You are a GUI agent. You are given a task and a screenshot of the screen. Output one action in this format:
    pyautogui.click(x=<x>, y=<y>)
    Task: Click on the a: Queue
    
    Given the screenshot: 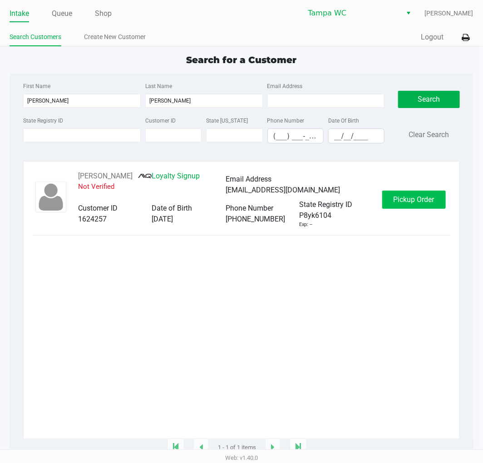 What is the action you would take?
    pyautogui.click(x=62, y=14)
    